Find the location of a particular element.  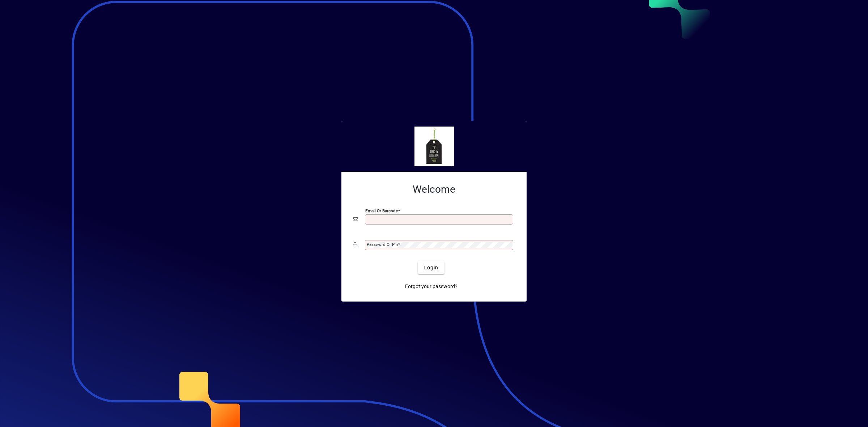

button: Login is located at coordinates (431, 267).